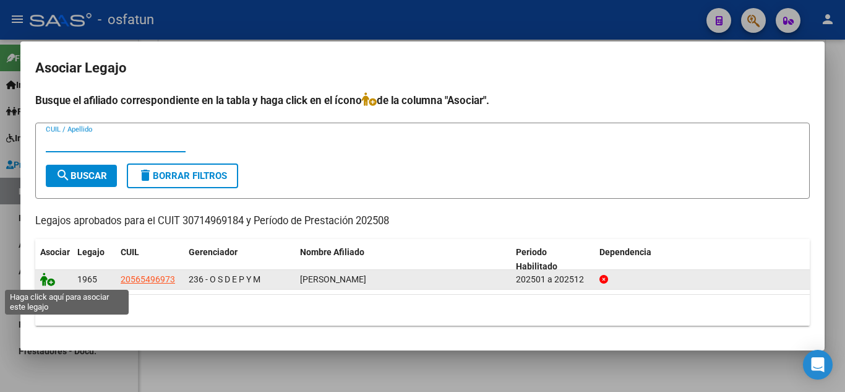 This screenshot has width=845, height=392. What do you see at coordinates (625, 252) in the screenshot?
I see `span: Dependencia` at bounding box center [625, 252].